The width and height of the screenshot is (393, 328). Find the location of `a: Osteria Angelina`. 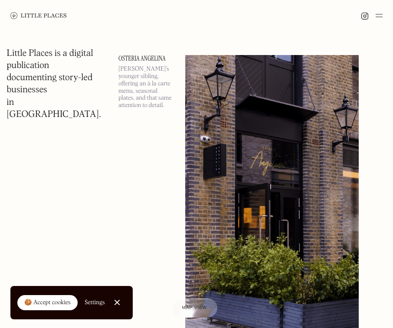

a: Osteria Angelina is located at coordinates (146, 59).